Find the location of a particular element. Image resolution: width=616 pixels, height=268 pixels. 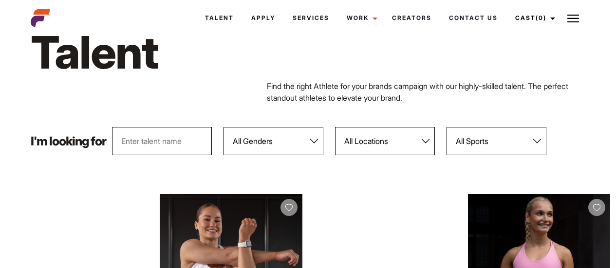

img: cropped-aefm-brand-fav-22-square.png is located at coordinates (40, 18).